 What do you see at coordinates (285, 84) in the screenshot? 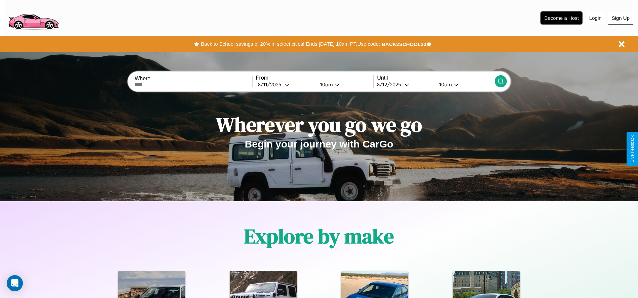
I see `button: 8/11/2025` at bounding box center [285, 84].